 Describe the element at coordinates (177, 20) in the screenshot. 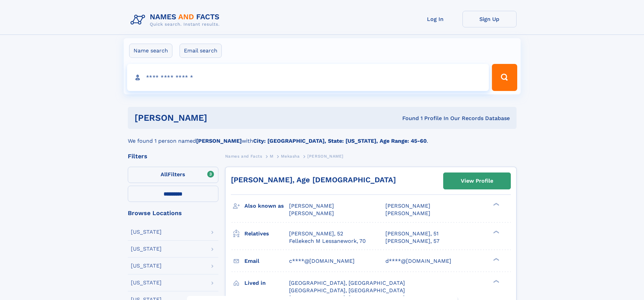

I see `img: Logo Names and Facts` at that location.